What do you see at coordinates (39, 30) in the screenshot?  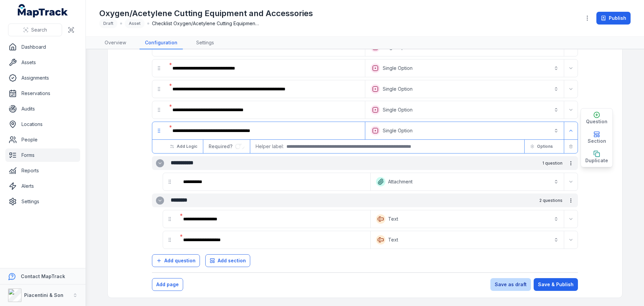 I see `span: Search` at bounding box center [39, 30].